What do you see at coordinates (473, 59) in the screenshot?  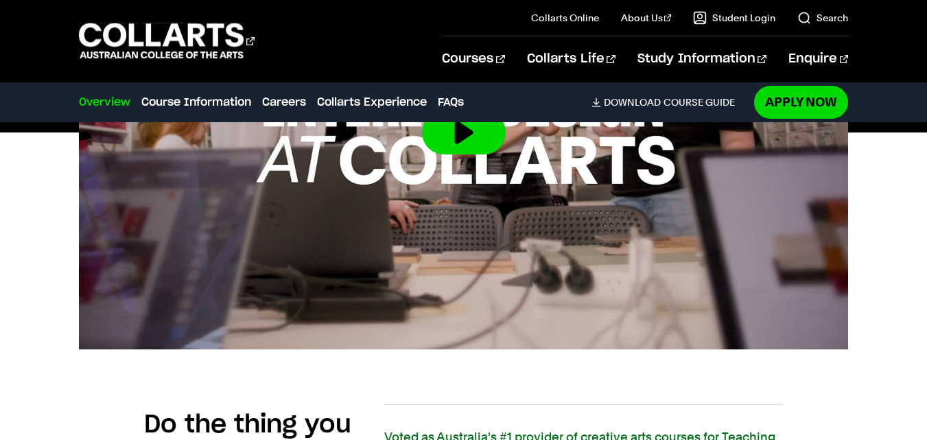 I see `a: Courses` at bounding box center [473, 59].